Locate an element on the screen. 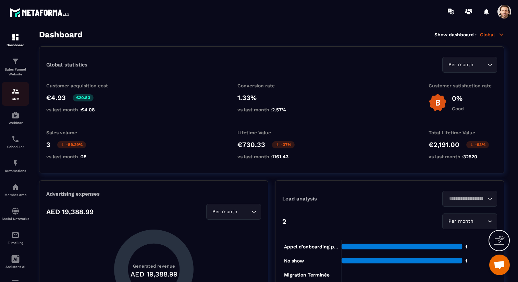 The image size is (518, 282). tspan: Migration Terminée is located at coordinates (307, 275).